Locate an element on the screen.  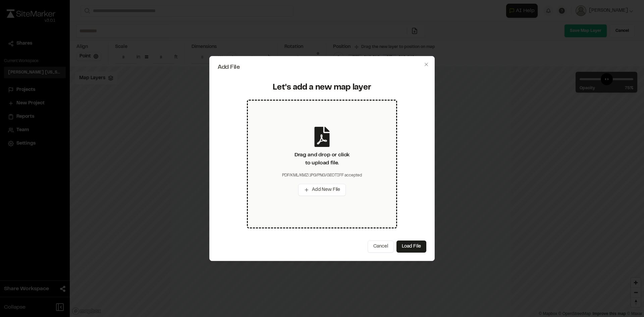
button: Cancel is located at coordinates (381, 246).